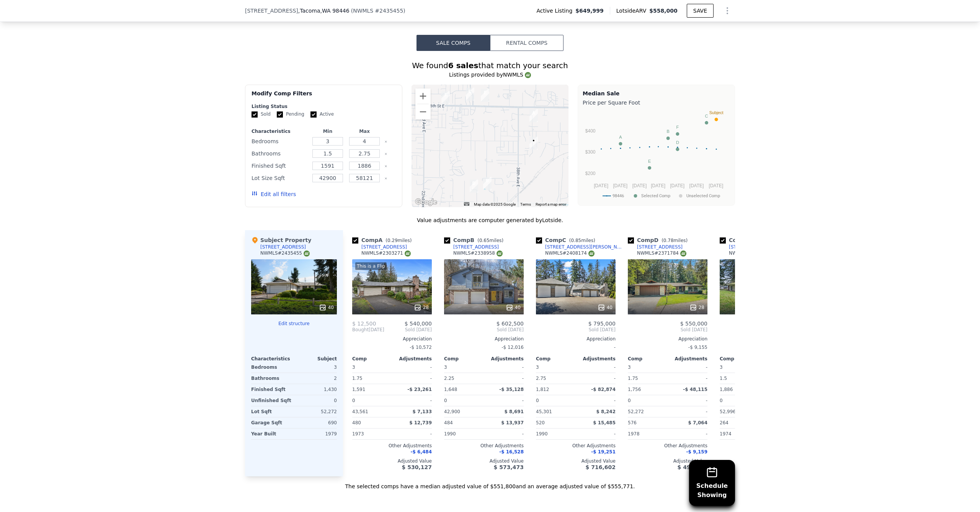 The width and height of the screenshot is (980, 512). Describe the element at coordinates (606, 411) in the screenshot. I see `span: $ 8,242` at that location.